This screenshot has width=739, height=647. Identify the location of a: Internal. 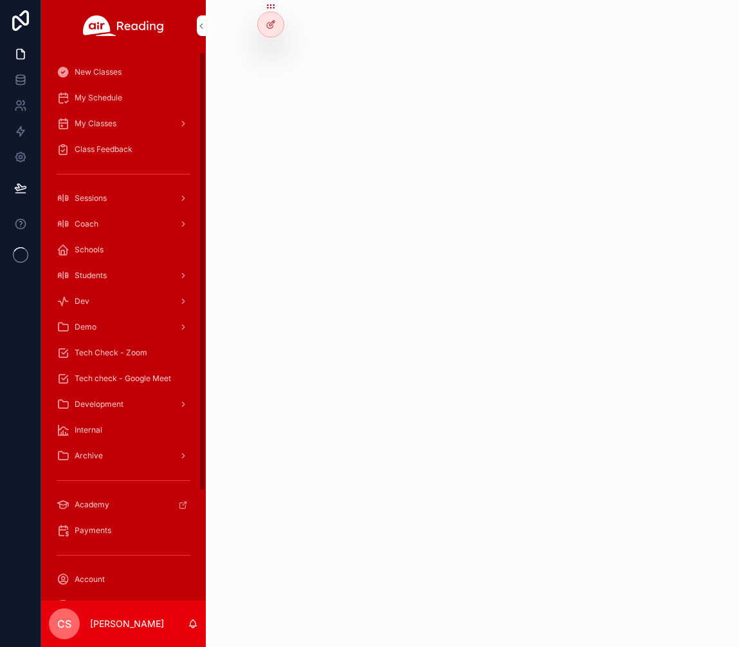
(124, 430).